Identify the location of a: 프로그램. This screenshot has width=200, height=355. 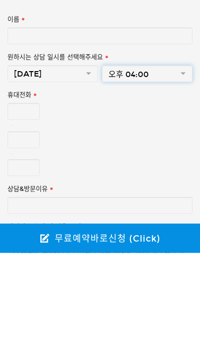
(67, 65).